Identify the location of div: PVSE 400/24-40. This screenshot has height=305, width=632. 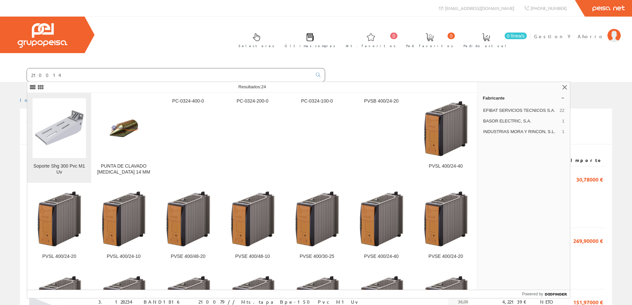
(381, 256).